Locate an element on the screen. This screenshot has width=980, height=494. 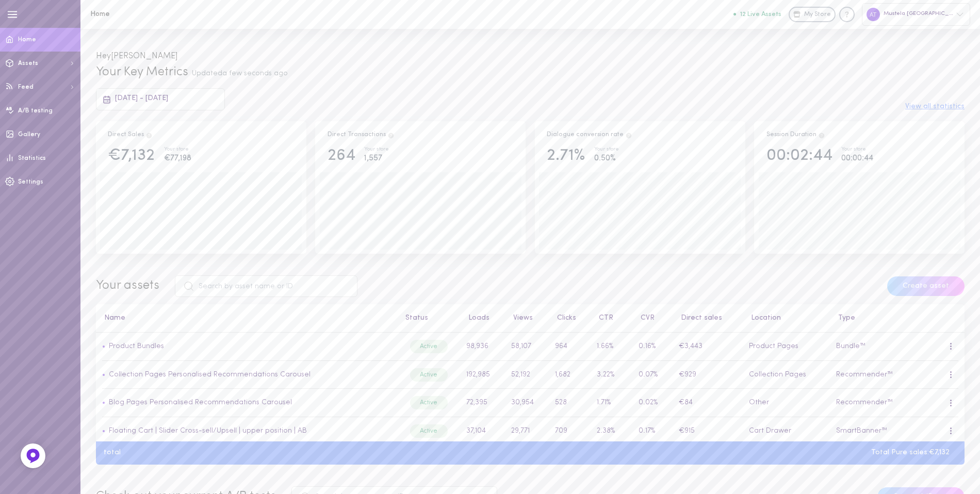
span: Bundle™ is located at coordinates (851, 346).